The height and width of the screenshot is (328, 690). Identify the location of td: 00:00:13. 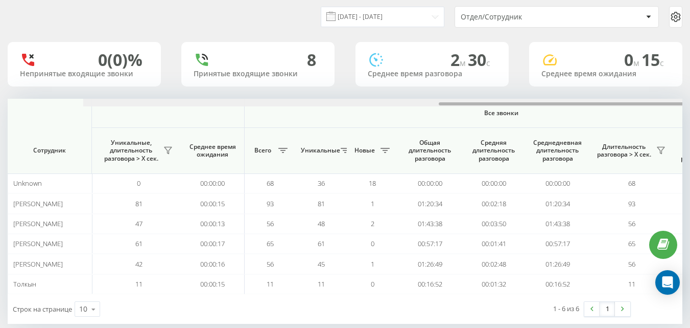
(213, 223).